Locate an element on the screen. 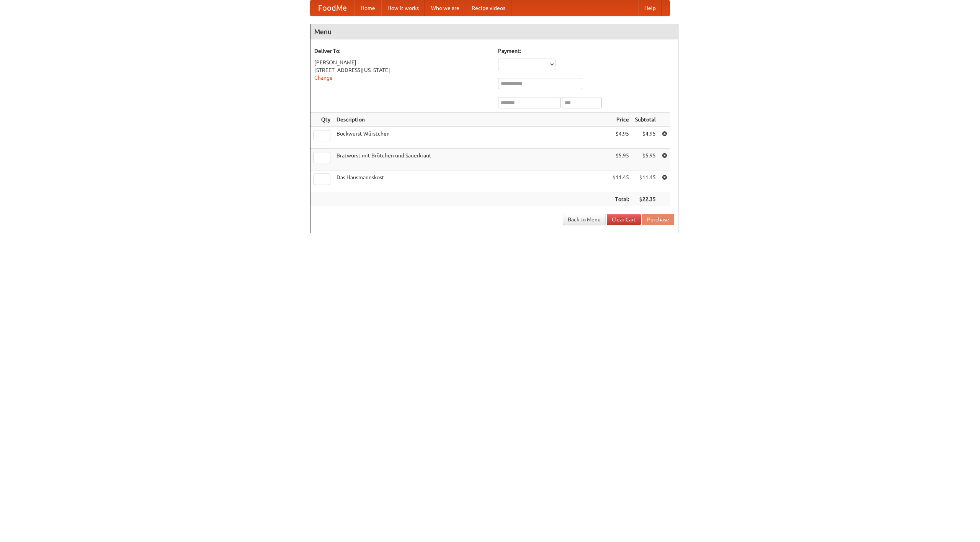 This screenshot has height=542, width=980. td: Das Hausmannskost is located at coordinates (471, 181).